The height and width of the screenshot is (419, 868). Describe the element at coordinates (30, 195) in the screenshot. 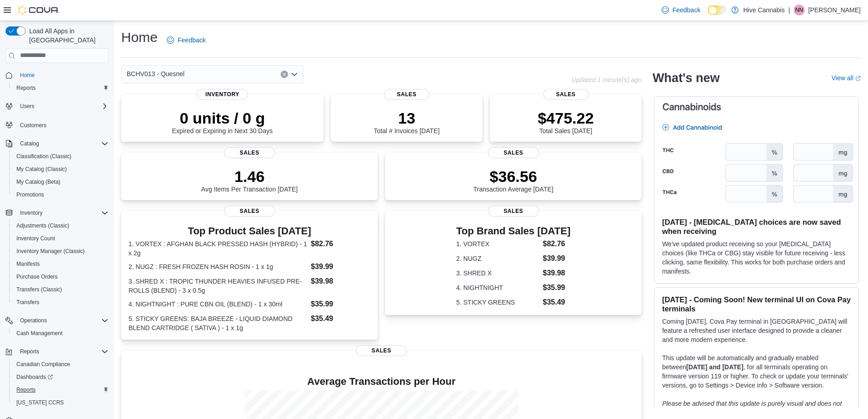

I see `a: Promotions` at that location.